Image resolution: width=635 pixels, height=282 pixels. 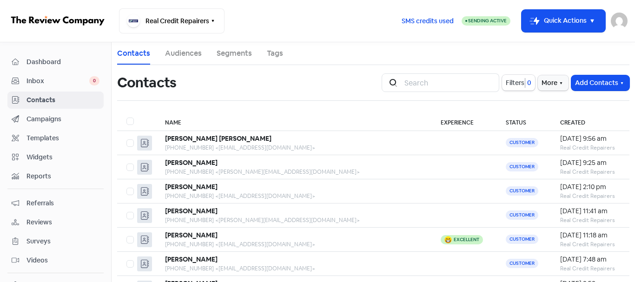 What do you see at coordinates (63, 138) in the screenshot?
I see `span: Templates` at bounding box center [63, 138].